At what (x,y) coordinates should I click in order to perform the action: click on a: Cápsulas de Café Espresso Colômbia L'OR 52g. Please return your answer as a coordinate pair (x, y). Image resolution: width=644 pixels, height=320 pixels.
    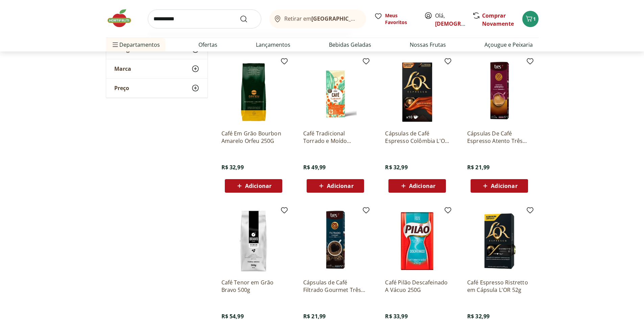
    Looking at the image, I should click on (417, 137).